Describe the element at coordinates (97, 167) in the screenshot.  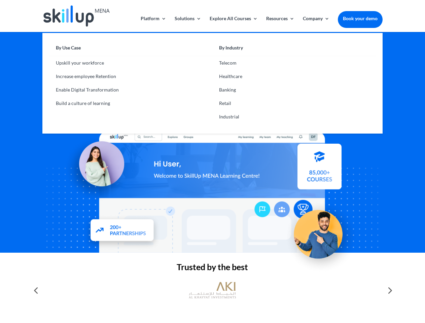
I see `img: Learning Management Solution - SkillUp` at that location.